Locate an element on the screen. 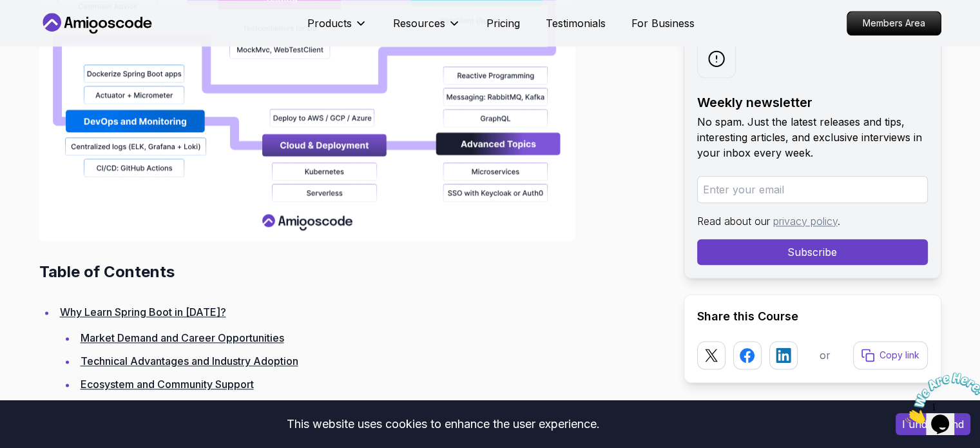 This screenshot has width=980, height=448. p: Members Area is located at coordinates (894, 23).